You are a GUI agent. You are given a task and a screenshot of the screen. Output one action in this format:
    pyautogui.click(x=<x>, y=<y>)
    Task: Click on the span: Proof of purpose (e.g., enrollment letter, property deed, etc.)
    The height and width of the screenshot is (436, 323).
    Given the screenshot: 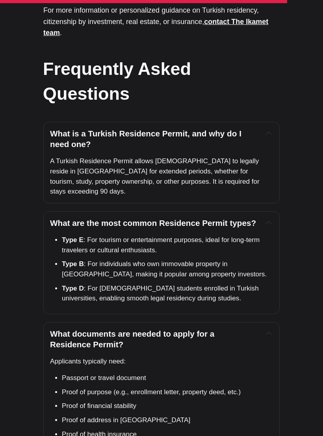 What is the action you would take?
    pyautogui.click(x=151, y=392)
    